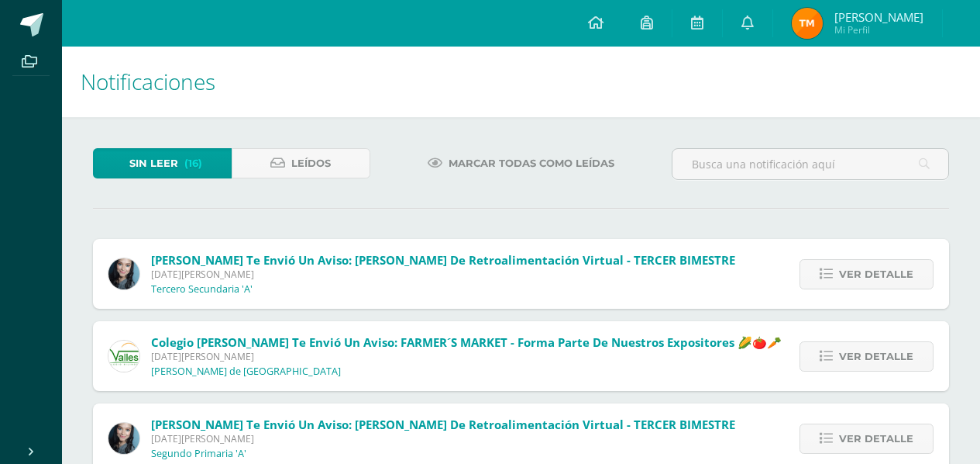 The image size is (980, 464). I want to click on span: (16), so click(193, 163).